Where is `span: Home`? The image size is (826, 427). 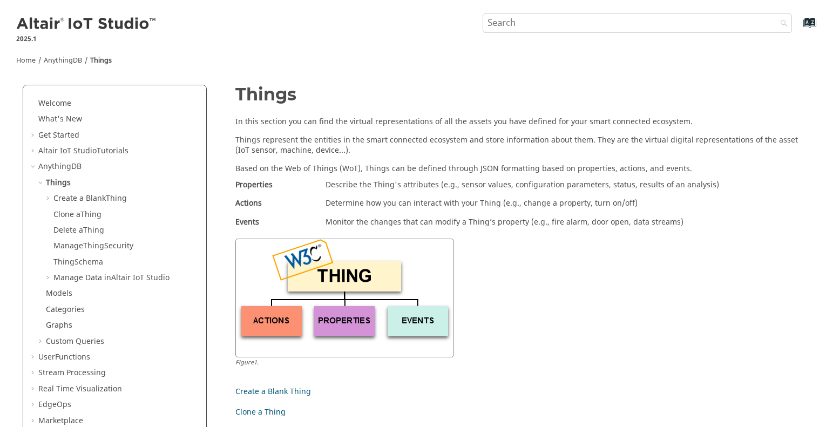
span: Home is located at coordinates (26, 60).